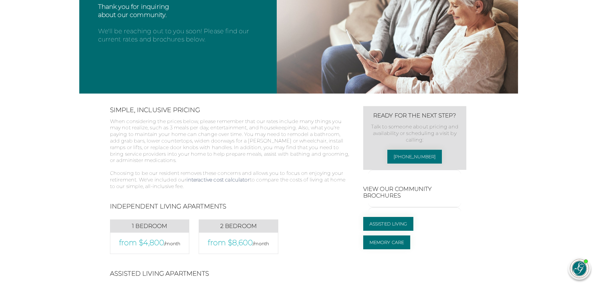 The width and height of the screenshot is (597, 286). What do you see at coordinates (230, 144) in the screenshot?
I see `p: When considering the prices below, please remember that our rates include many things you may not...` at bounding box center [230, 144].